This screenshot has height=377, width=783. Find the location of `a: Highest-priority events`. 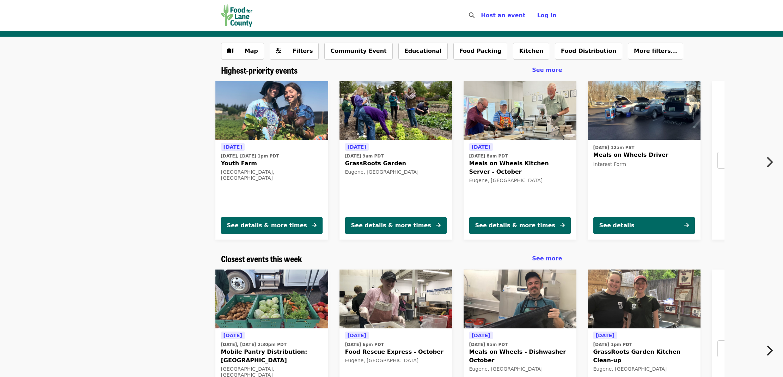

a: Highest-priority events is located at coordinates (259, 70).